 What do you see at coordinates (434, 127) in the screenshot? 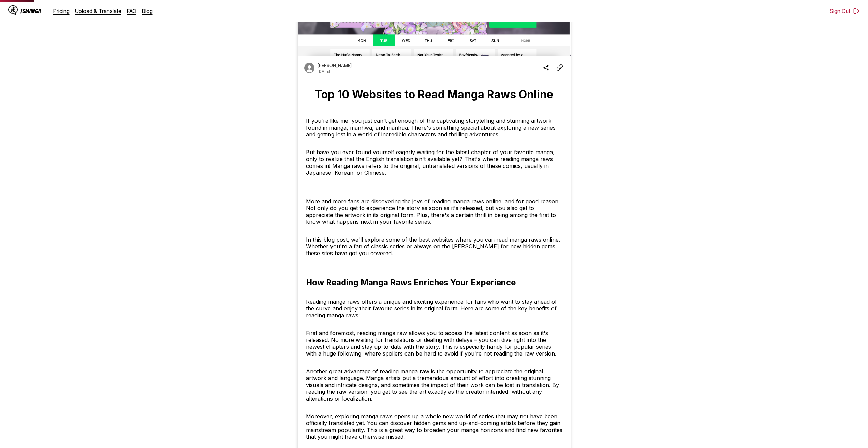
I see `p: If you're like me, you just can't get enough of the captivating storytelling and stunning artwork...` at bounding box center [434, 127].